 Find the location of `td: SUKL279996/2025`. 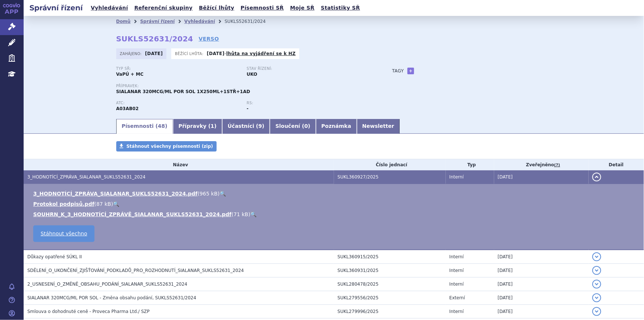

td: SUKL279996/2025 is located at coordinates (390, 311).